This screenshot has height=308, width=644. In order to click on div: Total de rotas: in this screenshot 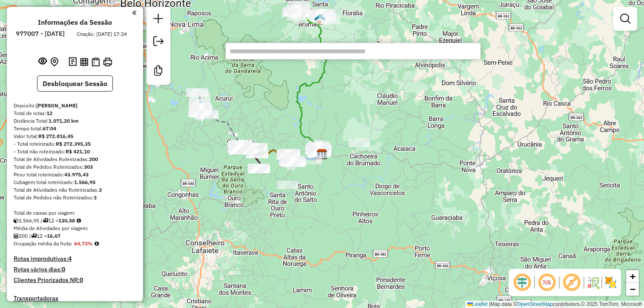, I will do `click(75, 114)`.